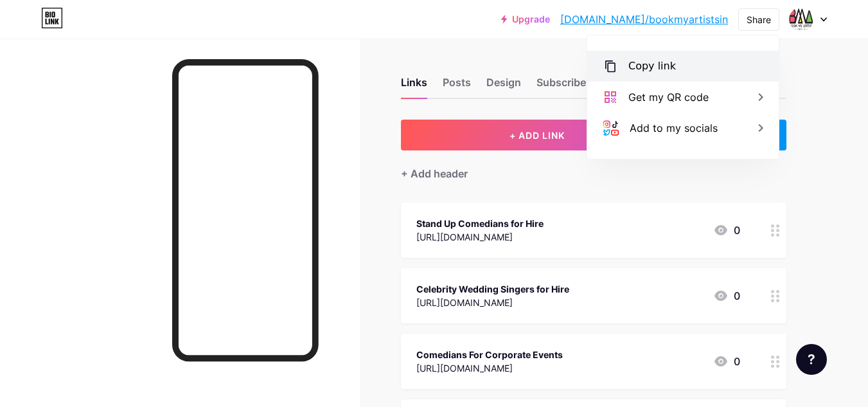 The image size is (868, 407). What do you see at coordinates (668, 97) in the screenshot?
I see `div: Get my QR code` at bounding box center [668, 97].